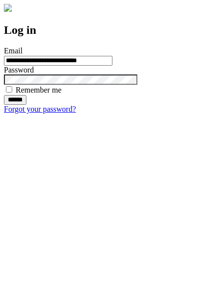  Describe the element at coordinates (19, 69) in the screenshot. I see `label: Password` at that location.